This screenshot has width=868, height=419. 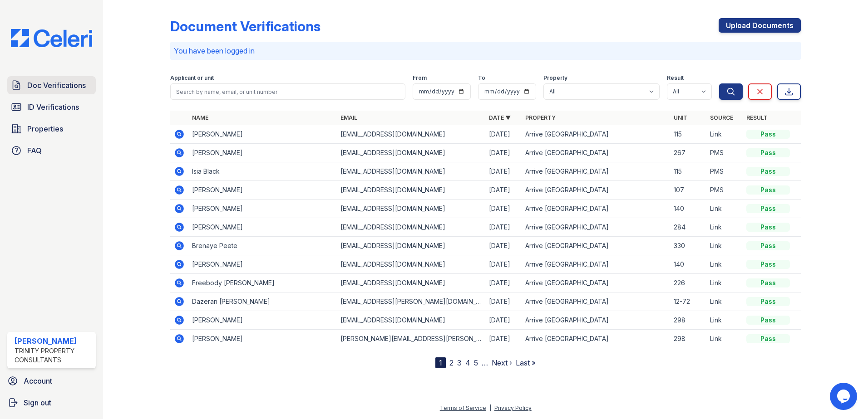 I want to click on a: Properties, so click(x=51, y=129).